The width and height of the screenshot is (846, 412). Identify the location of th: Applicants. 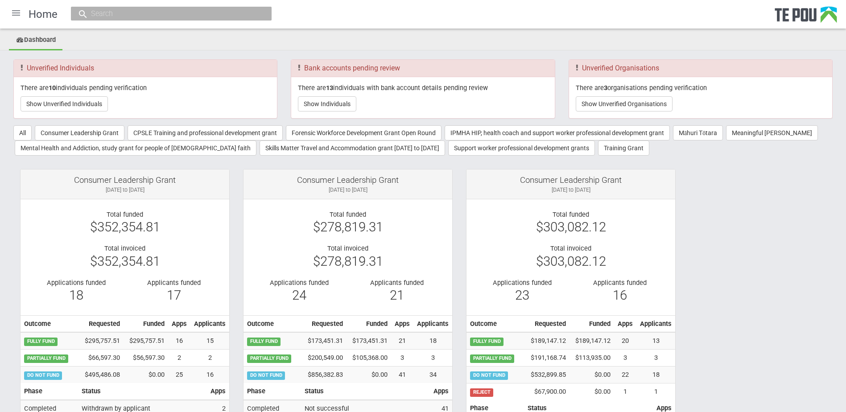
(210, 324).